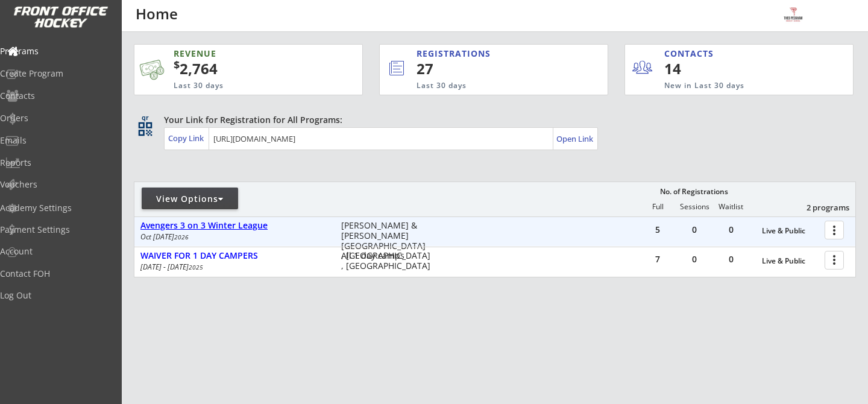 This screenshot has width=868, height=404. What do you see at coordinates (491, 120) in the screenshot?
I see `div: Your Link for Registration for All Programs:` at bounding box center [491, 120].